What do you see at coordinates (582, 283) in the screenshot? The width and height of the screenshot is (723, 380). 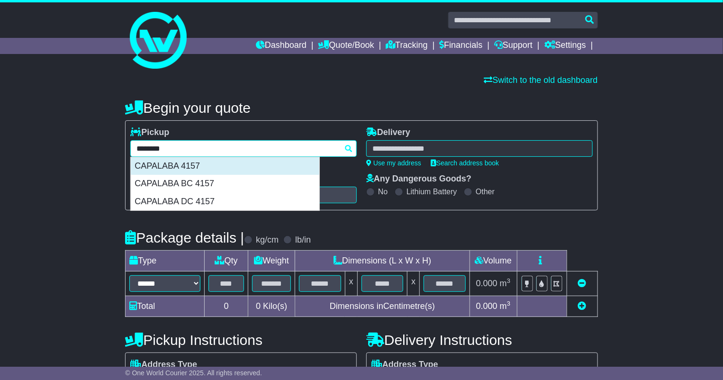 I see `a: Remove this item` at bounding box center [582, 283].